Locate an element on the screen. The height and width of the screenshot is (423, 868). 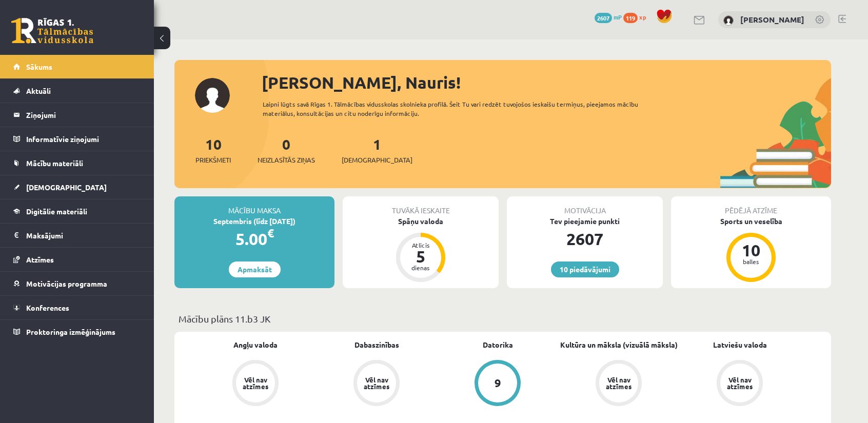
div: Atlicis is located at coordinates (421, 245).